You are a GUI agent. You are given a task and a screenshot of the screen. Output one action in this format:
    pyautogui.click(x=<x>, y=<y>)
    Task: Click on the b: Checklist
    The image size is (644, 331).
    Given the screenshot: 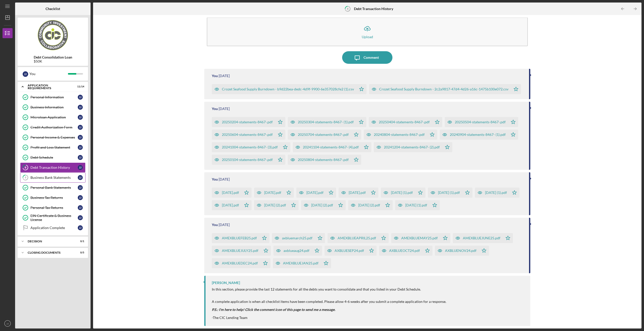 What is the action you would take?
    pyautogui.click(x=53, y=9)
    